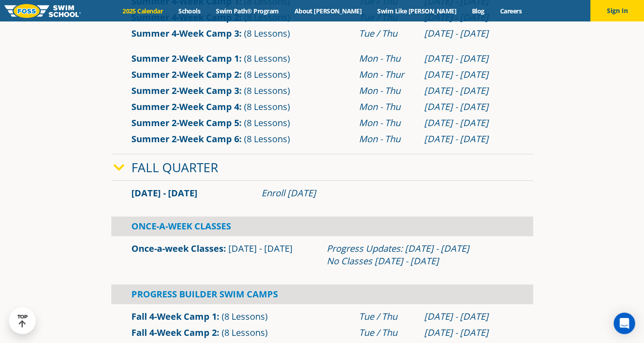 This screenshot has height=343, width=644. What do you see at coordinates (22, 321) in the screenshot?
I see `div: TOP` at bounding box center [22, 321].